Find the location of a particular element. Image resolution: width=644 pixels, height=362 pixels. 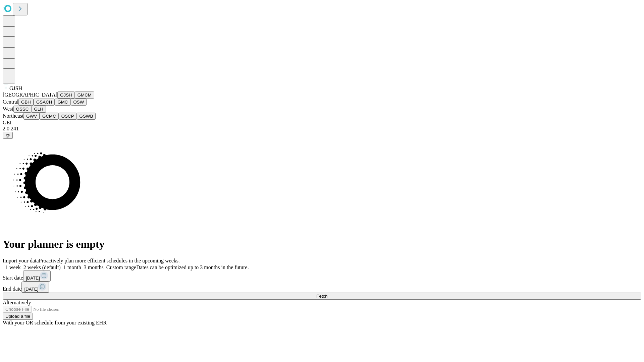

div: Start date is located at coordinates (322, 276).